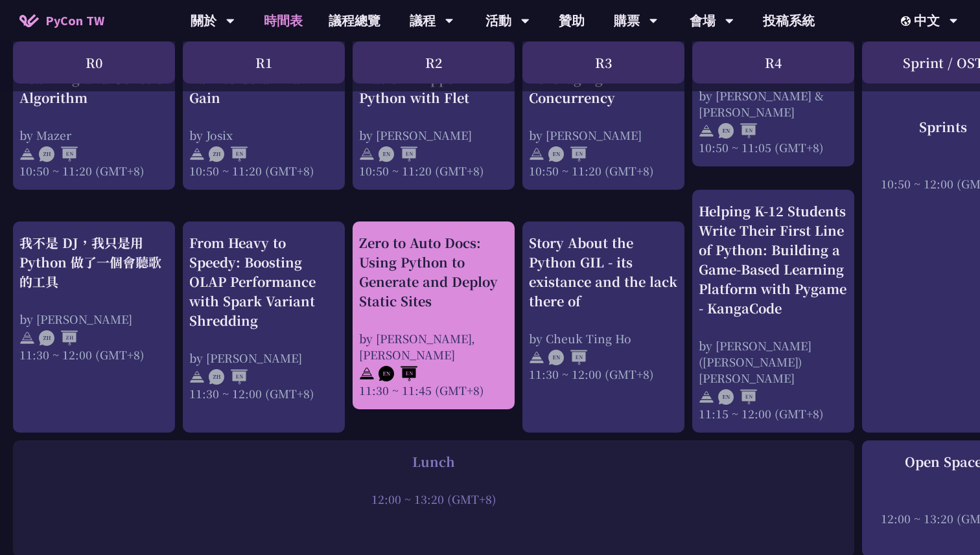 This screenshot has height=555, width=980. Describe the element at coordinates (603, 327) in the screenshot. I see `a: Story About the Python GIL - its existance and the lack there of by Cheuk Ting Ho 11:30 ~ 12:00 (...` at that location.